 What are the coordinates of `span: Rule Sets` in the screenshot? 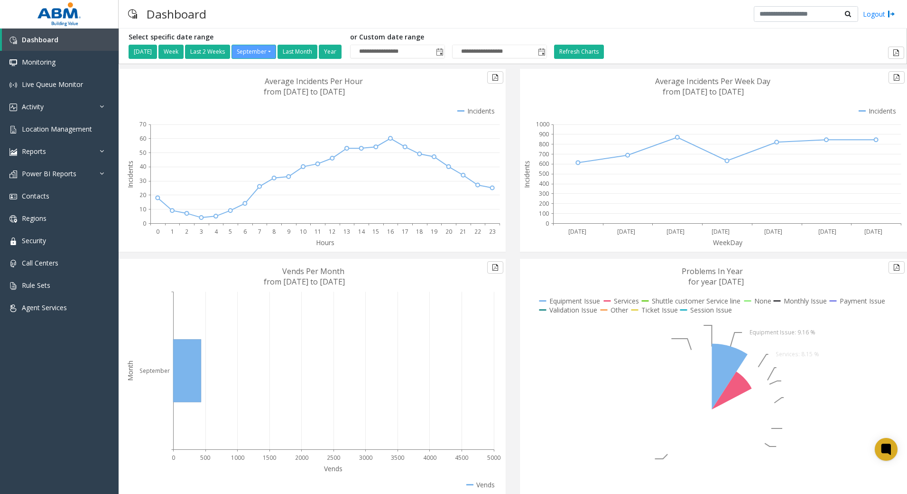 It's located at (36, 285).